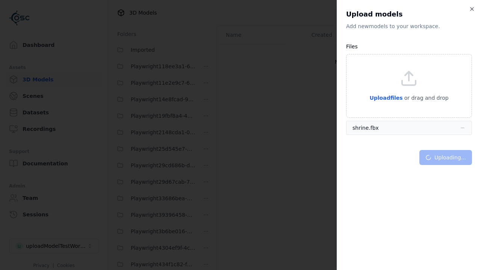 The image size is (481, 270). I want to click on div: shrine.fbx, so click(365, 128).